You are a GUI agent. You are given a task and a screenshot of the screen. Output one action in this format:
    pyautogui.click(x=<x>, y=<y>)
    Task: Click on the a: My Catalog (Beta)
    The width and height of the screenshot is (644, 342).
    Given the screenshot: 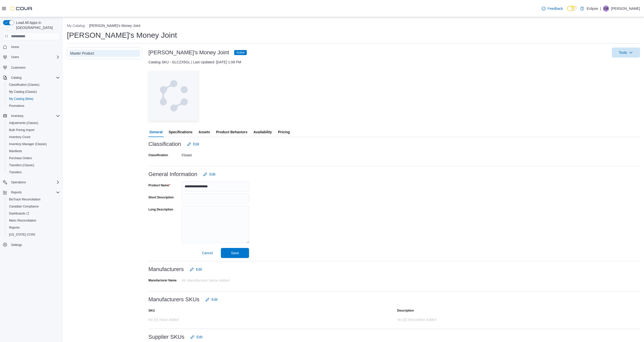 What is the action you would take?
    pyautogui.click(x=21, y=99)
    